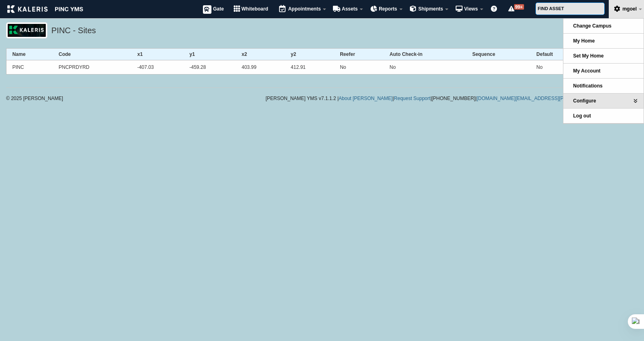 The image size is (644, 341). What do you see at coordinates (210, 54) in the screenshot?
I see `th: y1` at bounding box center [210, 54].